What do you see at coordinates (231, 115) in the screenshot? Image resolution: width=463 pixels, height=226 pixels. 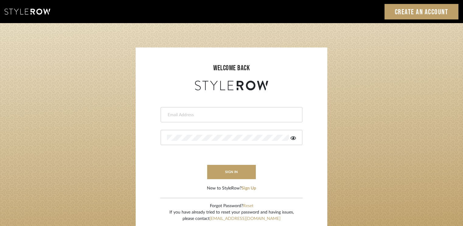 I see `input: Email Address` at bounding box center [231, 115].